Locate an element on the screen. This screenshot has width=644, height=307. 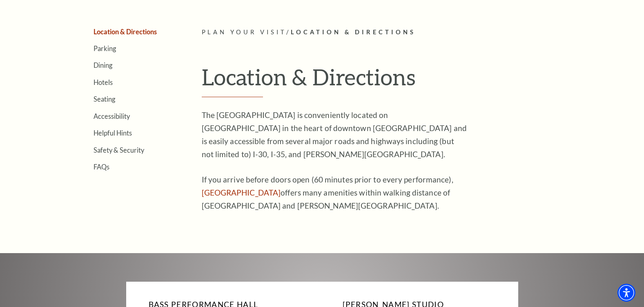
a: Dining is located at coordinates (103, 65).